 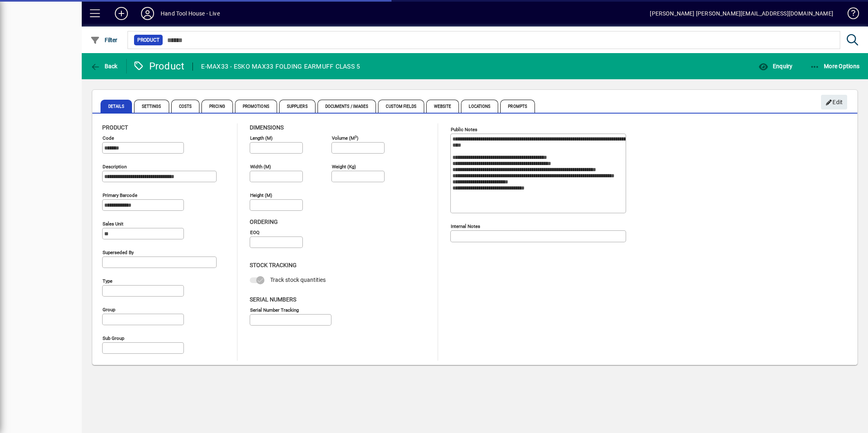 What do you see at coordinates (104, 40) in the screenshot?
I see `button: Filter` at bounding box center [104, 40].